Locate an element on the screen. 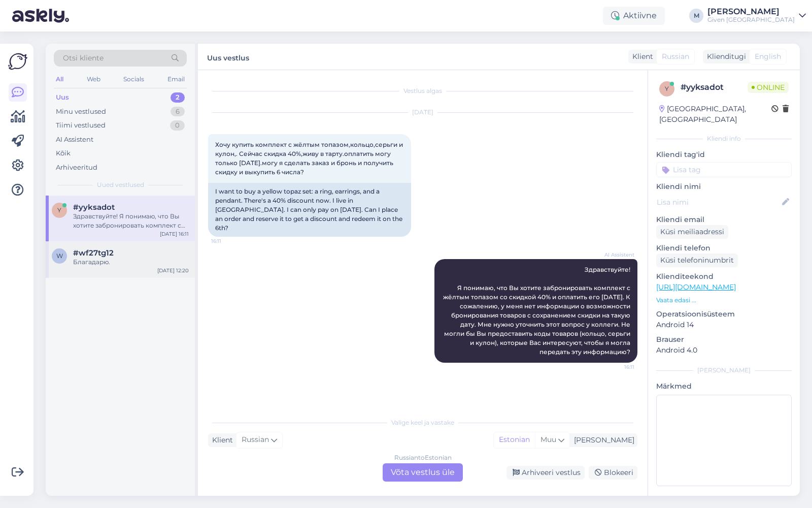  span: Хочу купить комплект с жёлтым топазом,кольцо,серьги и кулон,. Сейчас скидка 40%,живу в тарту.опла... is located at coordinates (310, 158).